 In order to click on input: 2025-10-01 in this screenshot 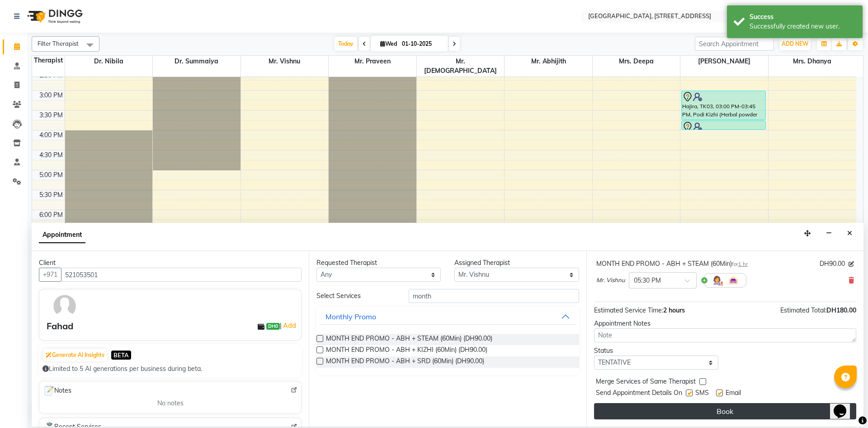, I will do `click(422, 44)`.